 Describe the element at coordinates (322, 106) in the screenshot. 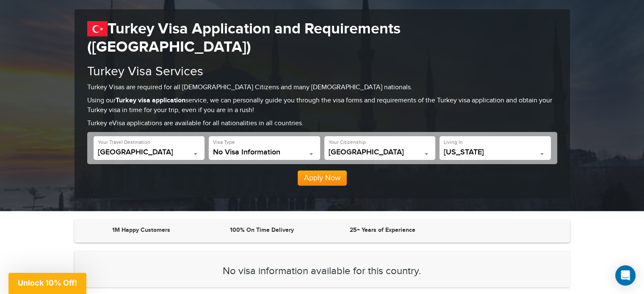

I see `p: Using our service, we can personally guide you through the visa forms and requirements of the Tur...` at that location.